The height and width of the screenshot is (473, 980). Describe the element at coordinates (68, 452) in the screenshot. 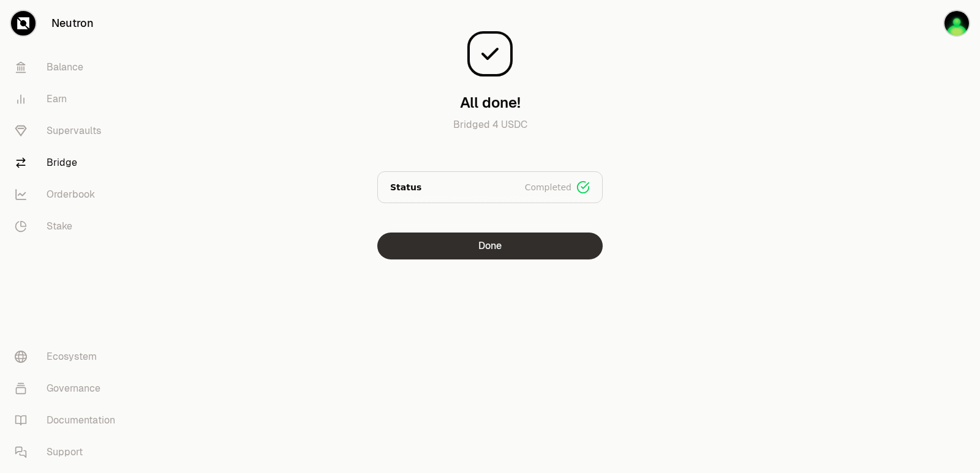

I see `a: Support` at that location.